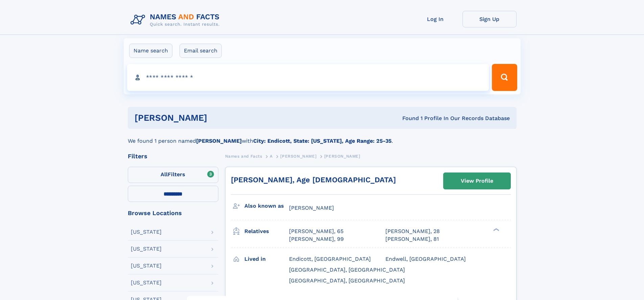 The width and height of the screenshot is (644, 300). Describe the element at coordinates (271, 156) in the screenshot. I see `a: A` at that location.